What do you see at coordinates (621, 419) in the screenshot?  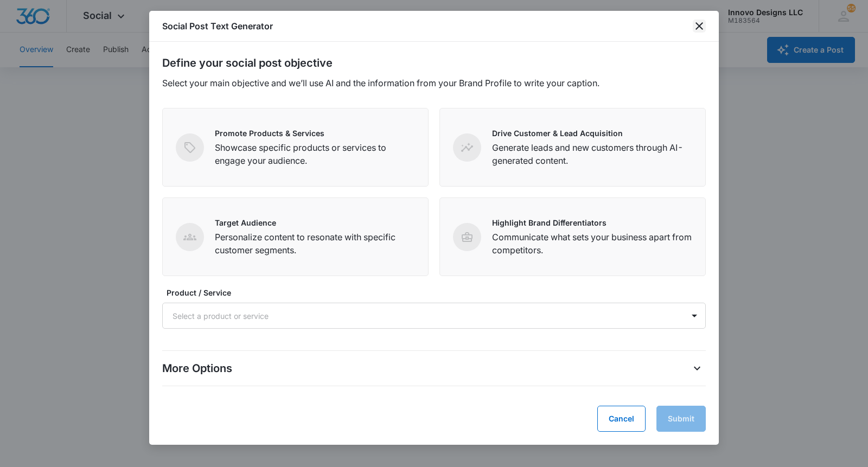 I see `button: Cancel` at bounding box center [621, 419].